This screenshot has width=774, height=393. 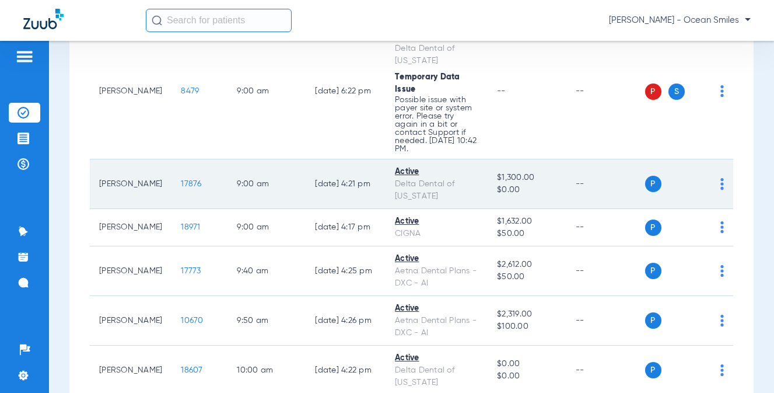 What do you see at coordinates (190, 227) in the screenshot?
I see `span: 18971` at bounding box center [190, 227].